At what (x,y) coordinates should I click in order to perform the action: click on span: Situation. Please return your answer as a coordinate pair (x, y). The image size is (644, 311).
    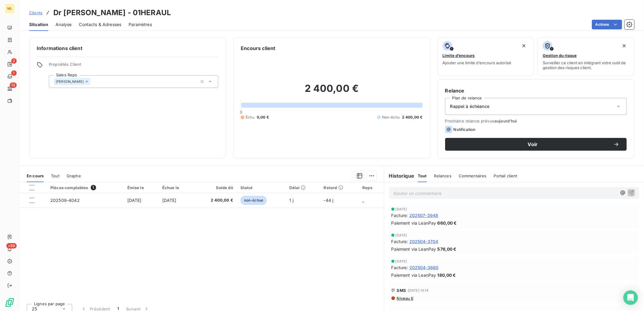
    Looking at the image, I should click on (39, 24).